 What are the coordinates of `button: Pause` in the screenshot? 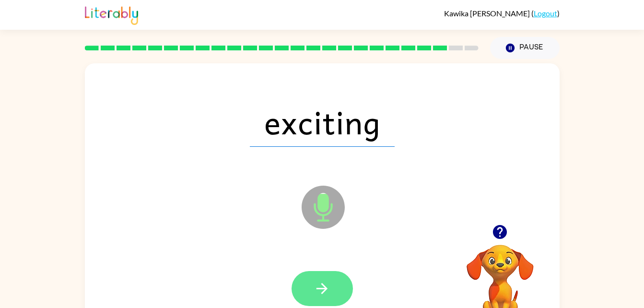 It's located at (525, 48).